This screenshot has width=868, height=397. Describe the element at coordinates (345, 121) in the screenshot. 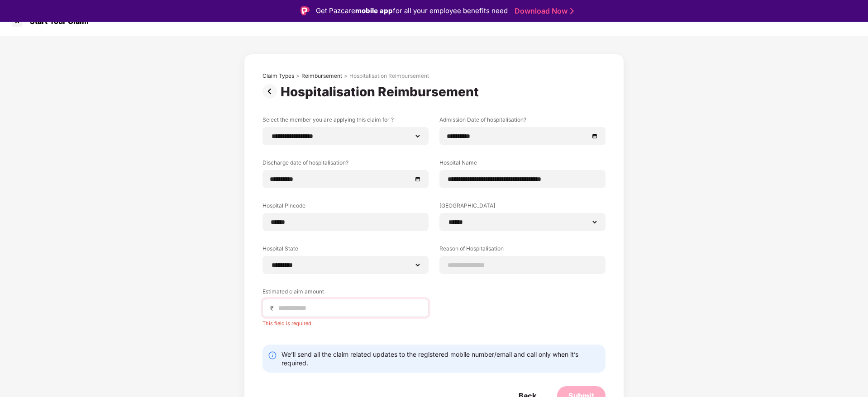

I see `label: Select the member you are applying this claim for ?` at that location.